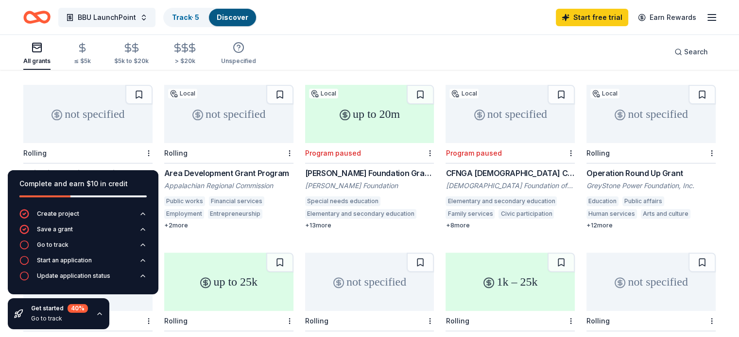 Image resolution: width=739 pixels, height=337 pixels. I want to click on div: Human services, so click(611, 214).